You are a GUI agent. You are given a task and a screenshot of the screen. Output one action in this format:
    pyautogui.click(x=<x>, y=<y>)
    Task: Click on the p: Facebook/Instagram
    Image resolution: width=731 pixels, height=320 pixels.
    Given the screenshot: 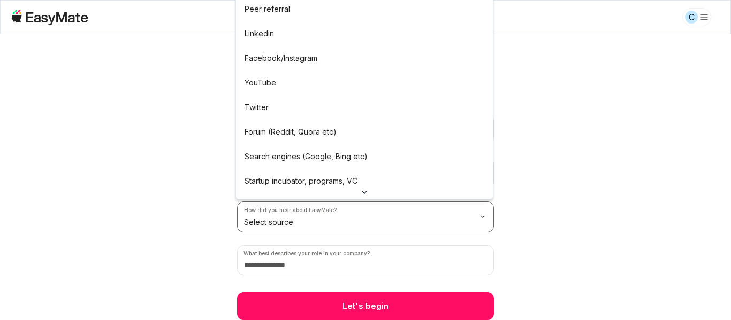 What is the action you would take?
    pyautogui.click(x=281, y=58)
    